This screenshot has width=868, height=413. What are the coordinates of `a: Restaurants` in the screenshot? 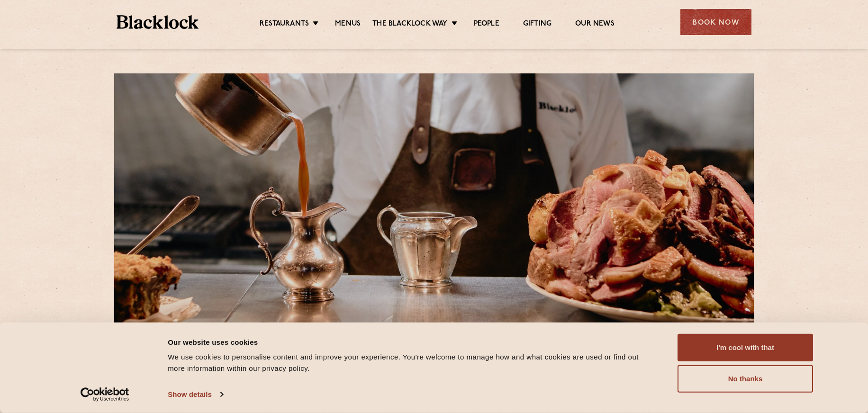 It's located at (284, 25).